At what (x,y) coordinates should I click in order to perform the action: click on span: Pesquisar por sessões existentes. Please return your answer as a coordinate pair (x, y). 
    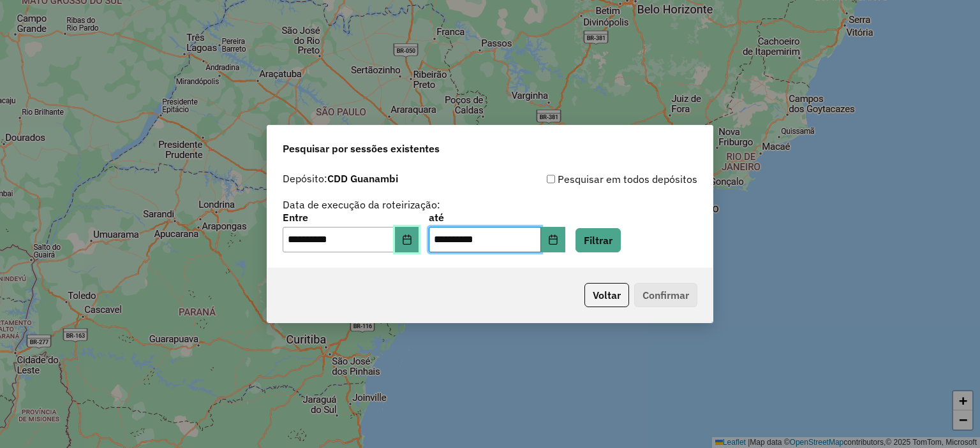
    Looking at the image, I should click on (361, 148).